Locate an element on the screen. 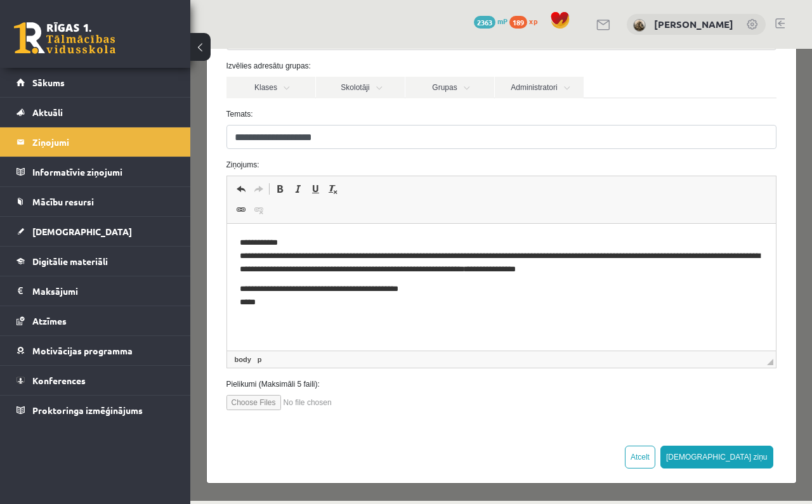 This screenshot has width=812, height=504. a: Proktoringa izmēģinājums is located at coordinates (95, 410).